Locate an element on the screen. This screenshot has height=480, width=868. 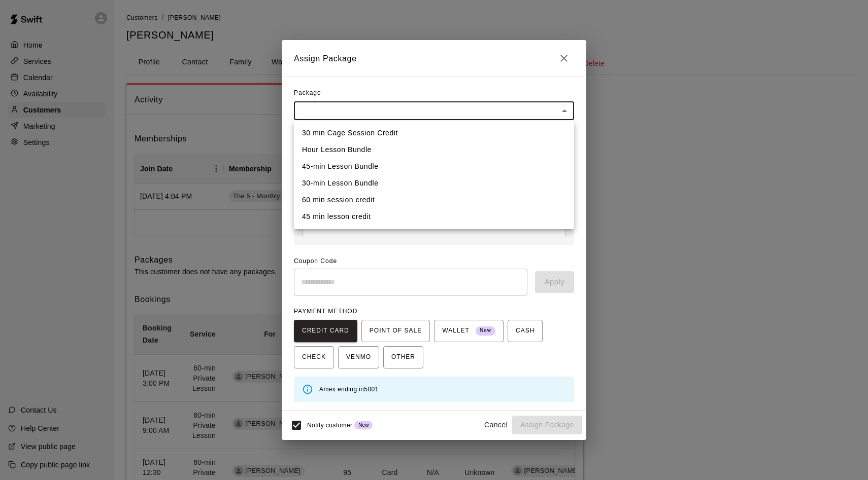
li: 30-min Lesson Bundle is located at coordinates (434, 183).